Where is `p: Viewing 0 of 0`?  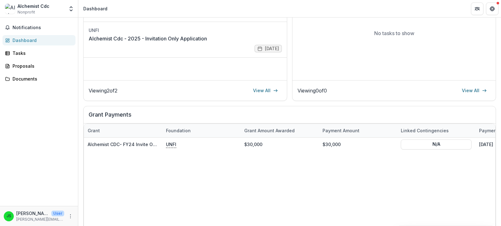 p: Viewing 0 of 0 is located at coordinates (312, 90).